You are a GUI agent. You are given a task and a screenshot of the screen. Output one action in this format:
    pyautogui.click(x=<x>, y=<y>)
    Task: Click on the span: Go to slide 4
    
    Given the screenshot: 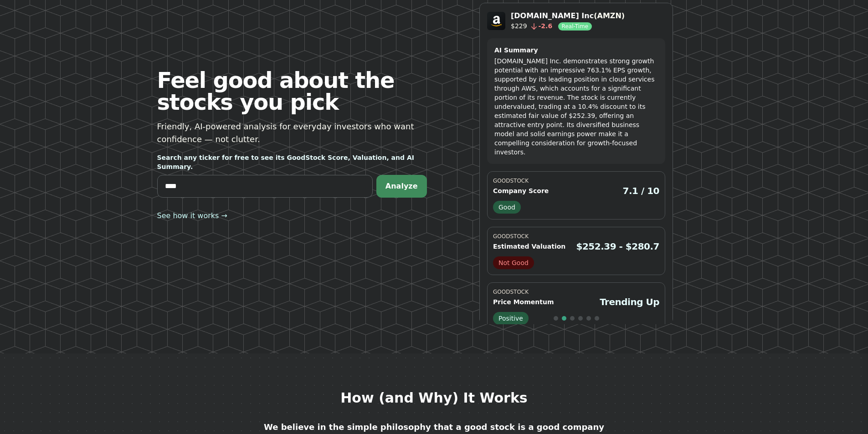 What is the action you would take?
    pyautogui.click(x=580, y=319)
    